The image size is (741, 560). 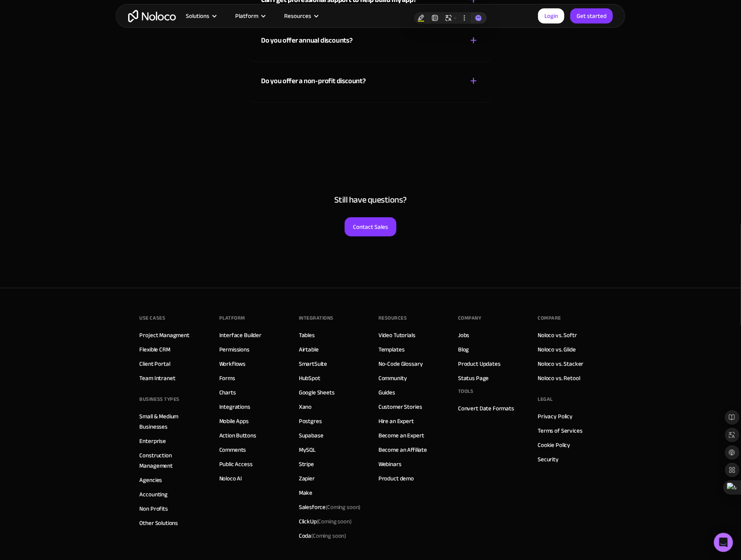 What do you see at coordinates (158, 523) in the screenshot?
I see `a: Other Solutions` at bounding box center [158, 523].